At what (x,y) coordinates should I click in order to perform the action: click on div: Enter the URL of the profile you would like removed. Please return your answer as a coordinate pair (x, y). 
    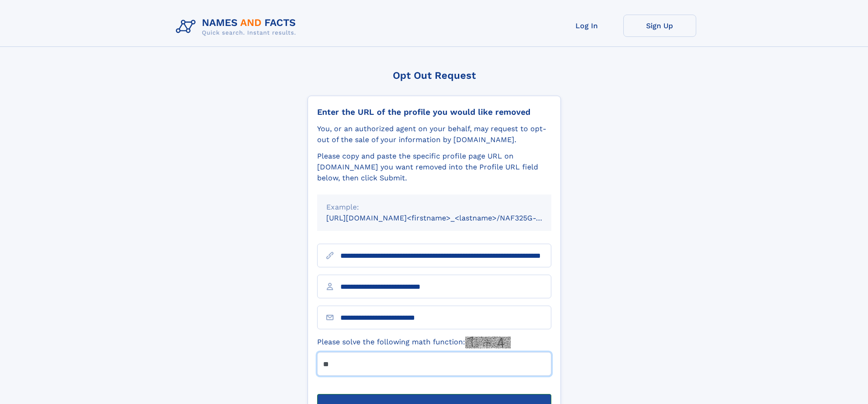
    Looking at the image, I should click on (434, 112).